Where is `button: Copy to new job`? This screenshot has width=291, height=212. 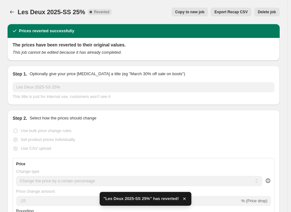
button: Copy to new job is located at coordinates (190, 12).